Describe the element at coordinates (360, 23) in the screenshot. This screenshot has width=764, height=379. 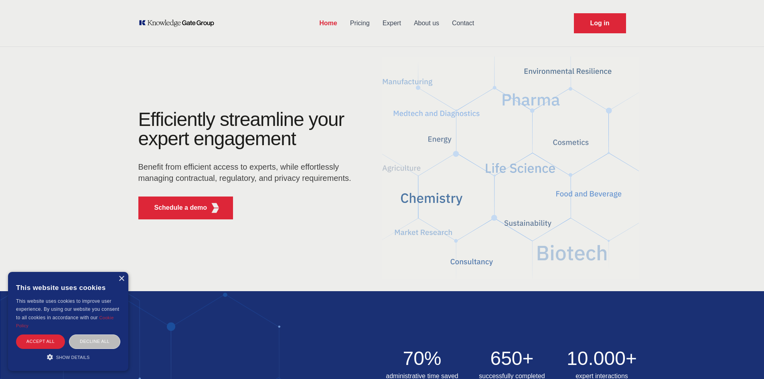
I see `a: Pricing` at that location.